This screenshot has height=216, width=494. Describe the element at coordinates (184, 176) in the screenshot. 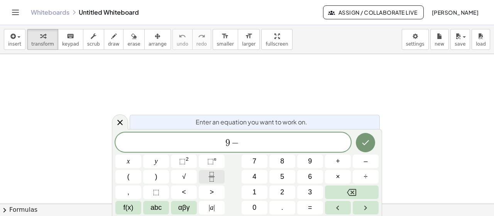

I see `button: Square root` at that location.